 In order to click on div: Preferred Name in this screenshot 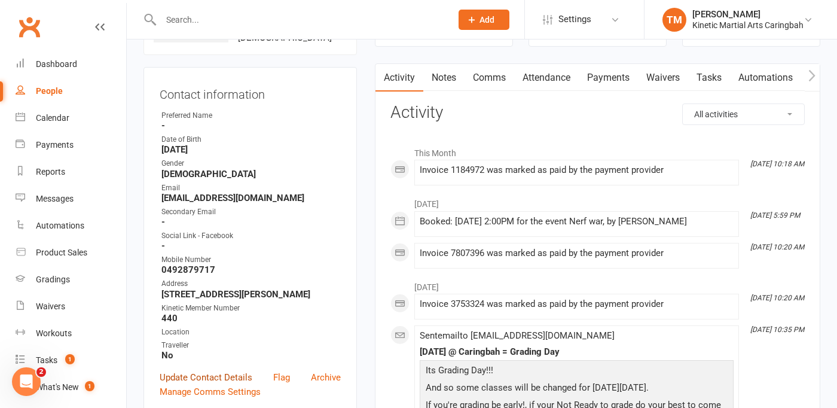, I will do `click(251, 115)`.